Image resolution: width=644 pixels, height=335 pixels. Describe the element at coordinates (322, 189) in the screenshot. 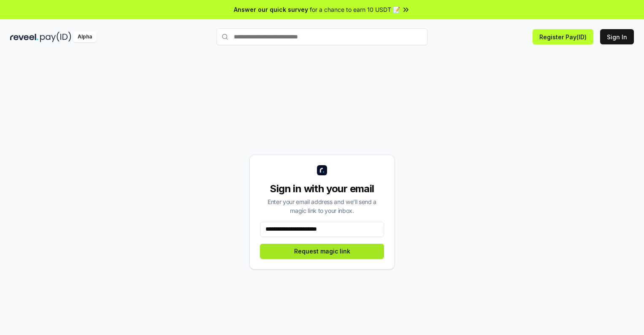

I see `div: Sign in with your email` at that location.